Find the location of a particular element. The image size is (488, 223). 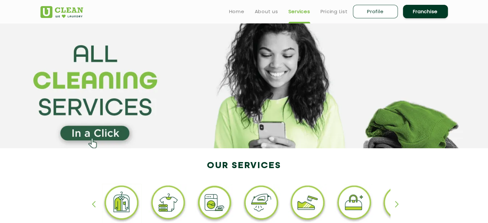

a: About us is located at coordinates (266, 12).